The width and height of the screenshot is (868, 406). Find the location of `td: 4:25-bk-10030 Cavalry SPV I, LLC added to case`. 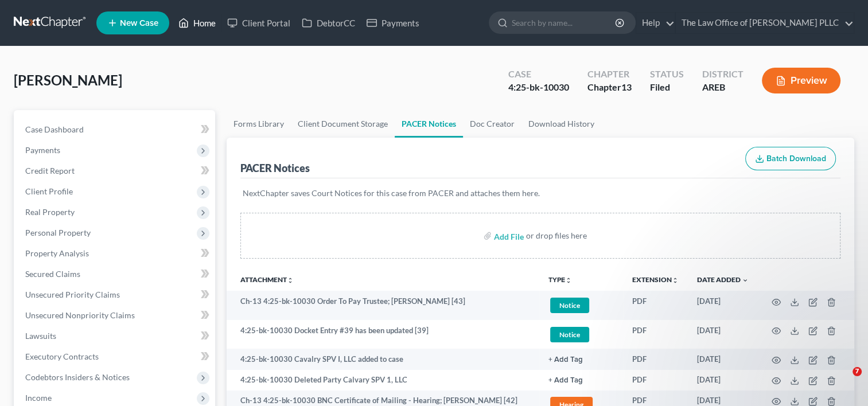

td: 4:25-bk-10030 Cavalry SPV I, LLC added to case is located at coordinates (383, 359).